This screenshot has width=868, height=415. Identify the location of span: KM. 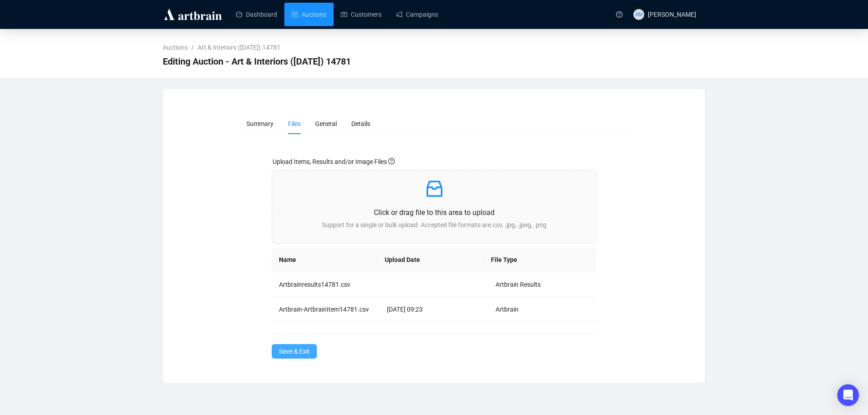
(639, 14).